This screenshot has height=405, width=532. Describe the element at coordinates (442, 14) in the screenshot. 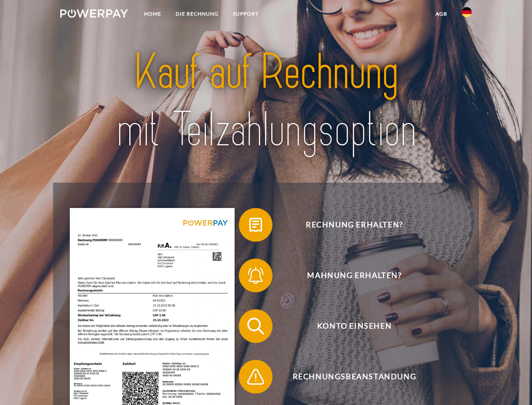

I see `a: agb` at that location.